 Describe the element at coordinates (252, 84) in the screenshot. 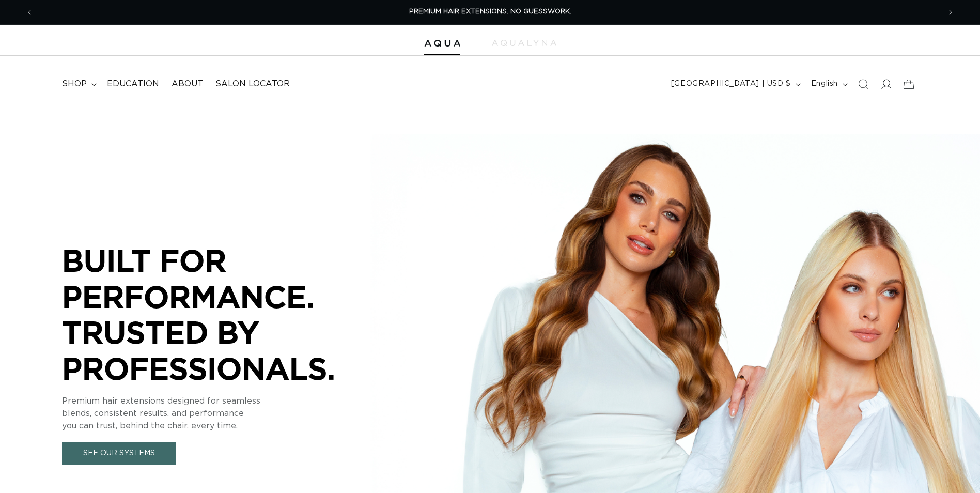

I see `a: Salon Locator` at that location.